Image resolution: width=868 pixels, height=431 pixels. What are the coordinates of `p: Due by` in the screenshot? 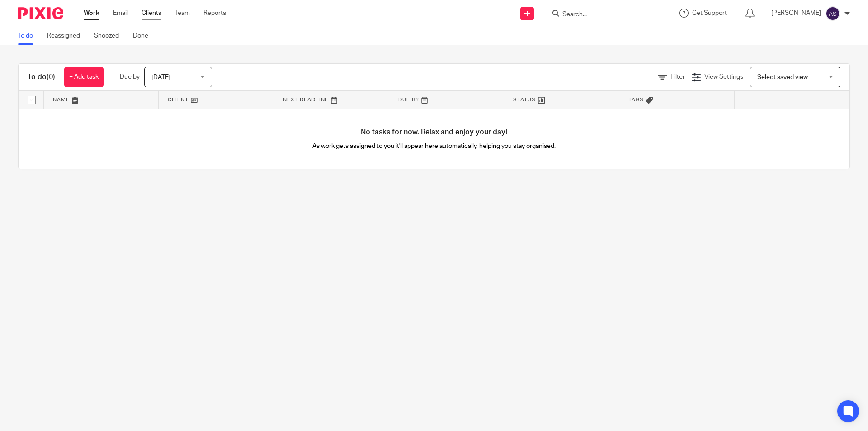 It's located at (130, 77).